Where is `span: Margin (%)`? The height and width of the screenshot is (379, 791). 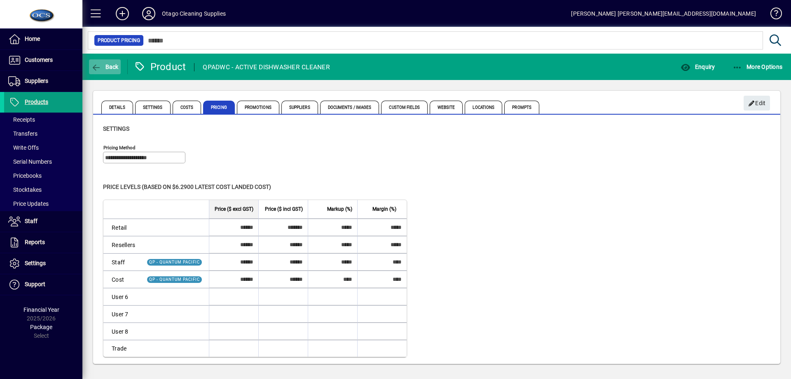 span: Margin (%) is located at coordinates (384, 209).